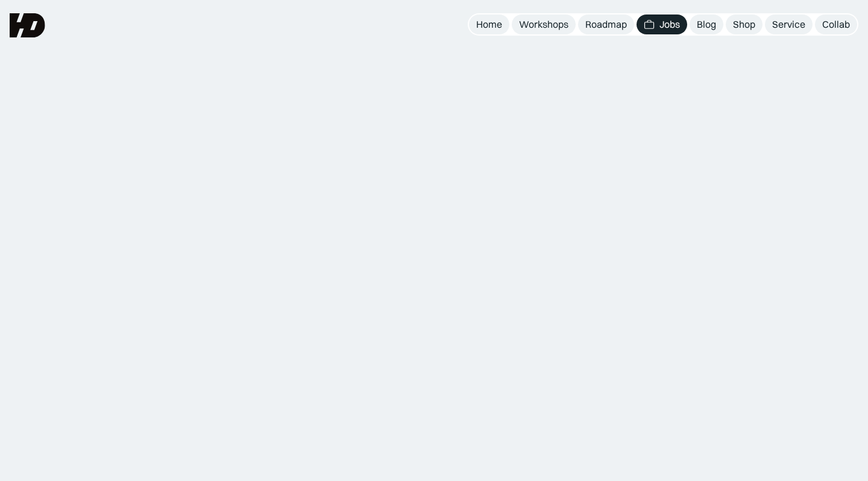  Describe the element at coordinates (836, 24) in the screenshot. I see `div: Collab` at that location.